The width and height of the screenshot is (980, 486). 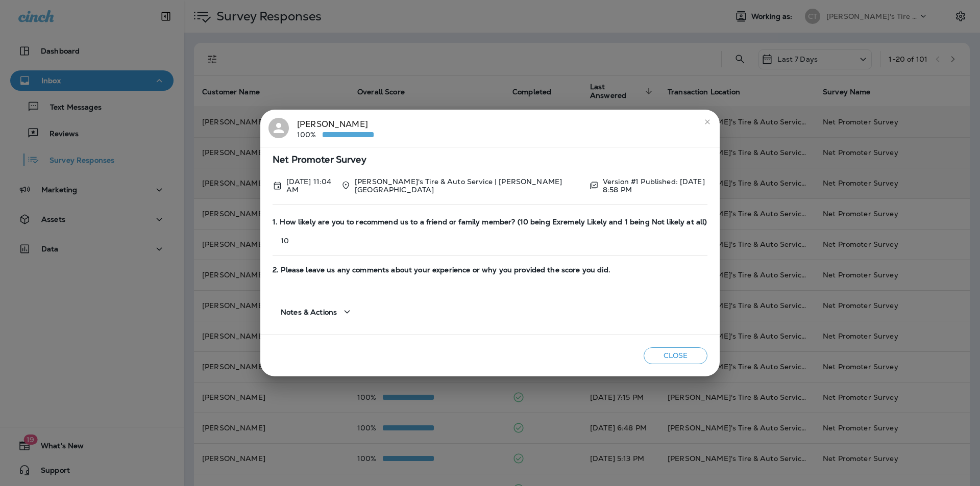 What do you see at coordinates (490, 270) in the screenshot?
I see `span: 2. Please leave us any comments about your experience or why you provided the score you did.` at bounding box center [490, 270].